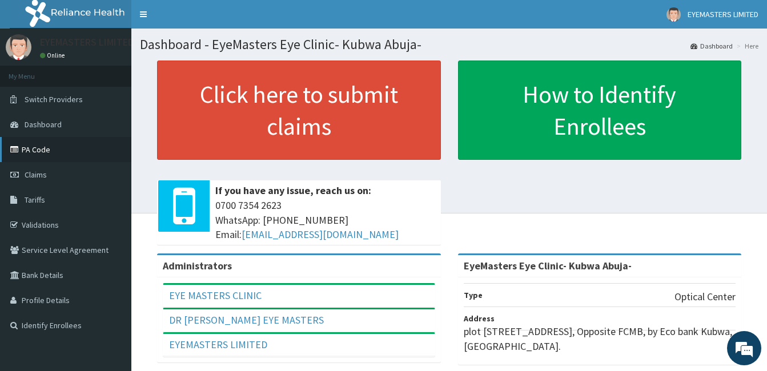 This screenshot has width=767, height=371. What do you see at coordinates (746, 46) in the screenshot?
I see `li: Here` at bounding box center [746, 46].